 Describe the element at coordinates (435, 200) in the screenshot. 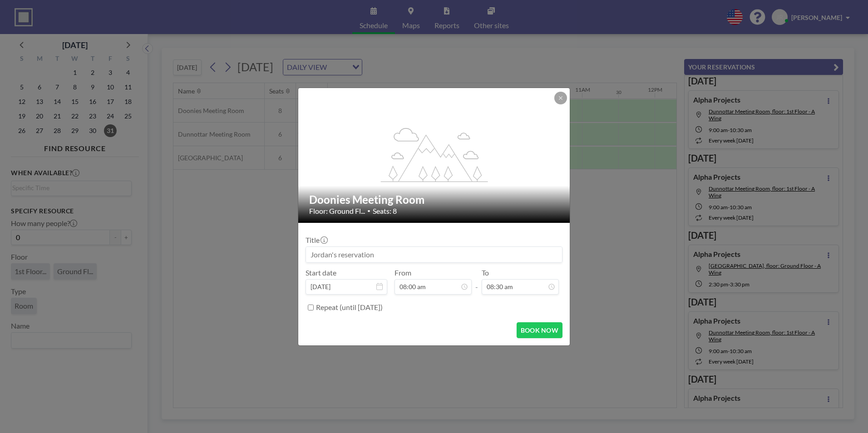

I see `h2: Doonies Meeting Room` at that location.